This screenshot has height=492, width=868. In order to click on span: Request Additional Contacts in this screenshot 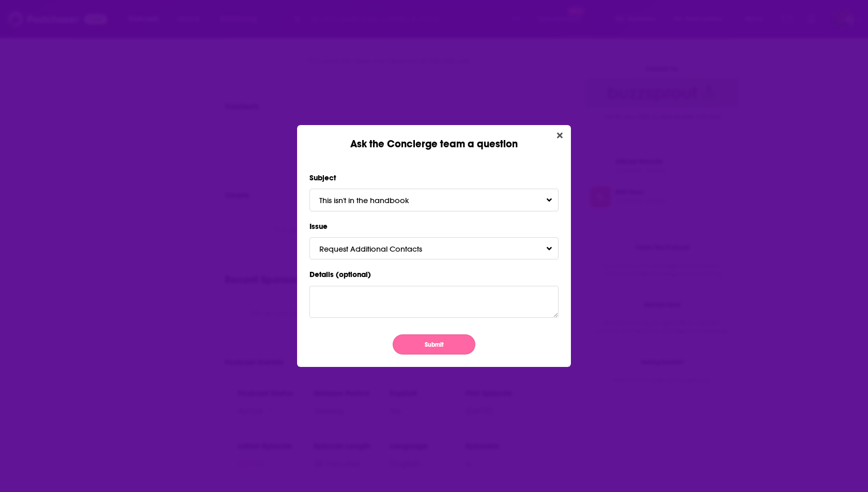, I will do `click(380, 248)`.